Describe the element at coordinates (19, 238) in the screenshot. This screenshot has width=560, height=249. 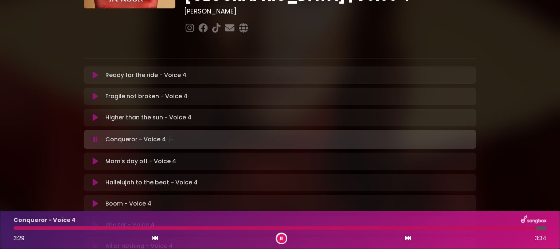
I see `span: 3:29` at that location.